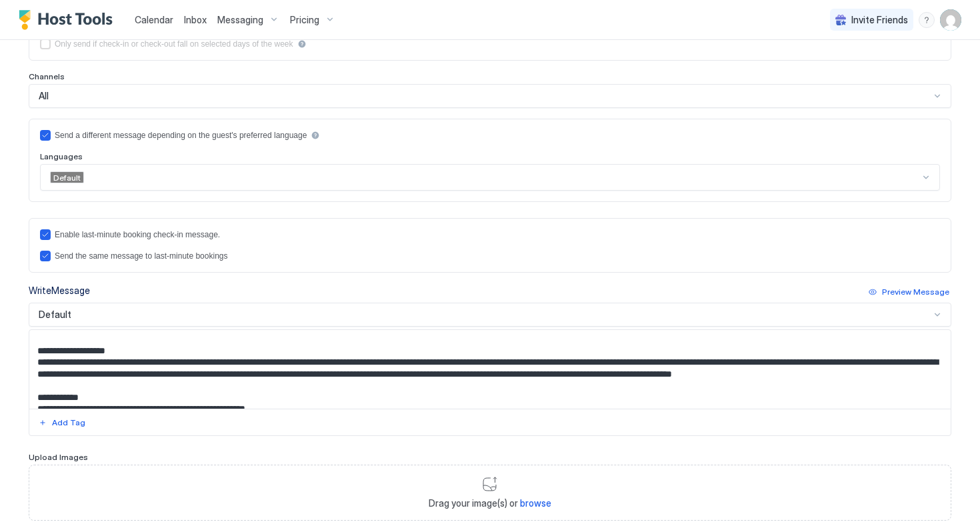 This screenshot has height=532, width=980. Describe the element at coordinates (305, 20) in the screenshot. I see `span: Pricing` at that location.